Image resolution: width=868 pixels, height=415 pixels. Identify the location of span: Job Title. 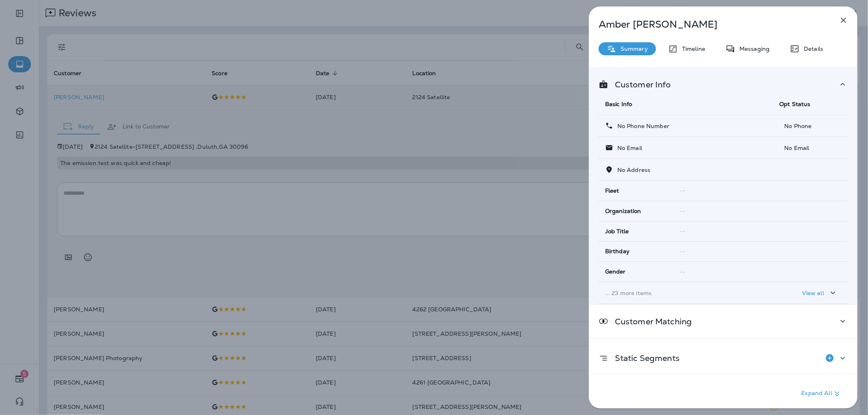
(617, 231).